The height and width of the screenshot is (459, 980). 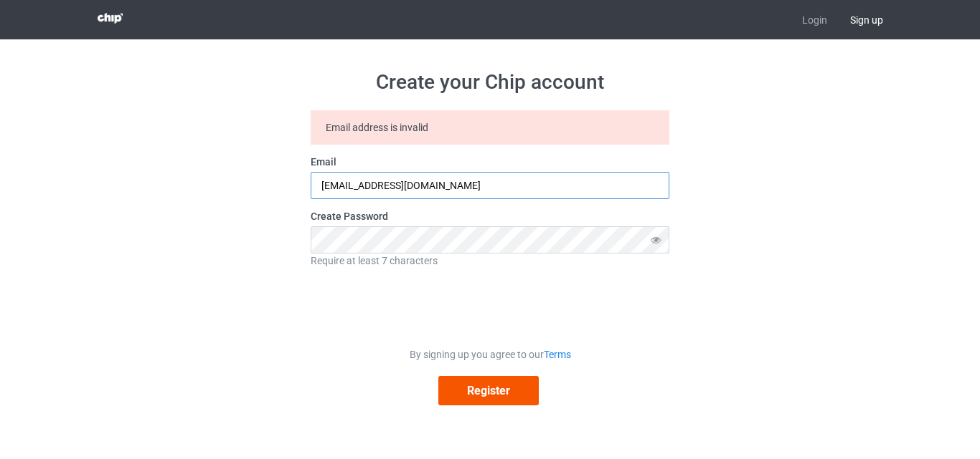 What do you see at coordinates (490, 216) in the screenshot?
I see `label: Create Password` at bounding box center [490, 216].